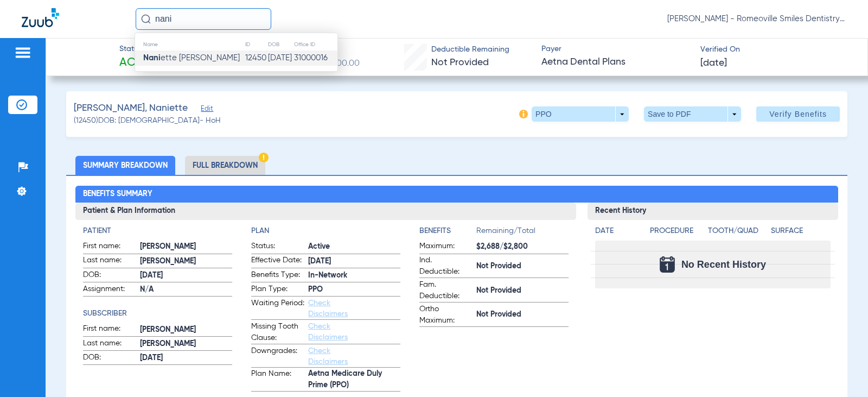 This screenshot has width=868, height=397. Describe the element at coordinates (109, 290) in the screenshot. I see `span: Assignment:` at that location.